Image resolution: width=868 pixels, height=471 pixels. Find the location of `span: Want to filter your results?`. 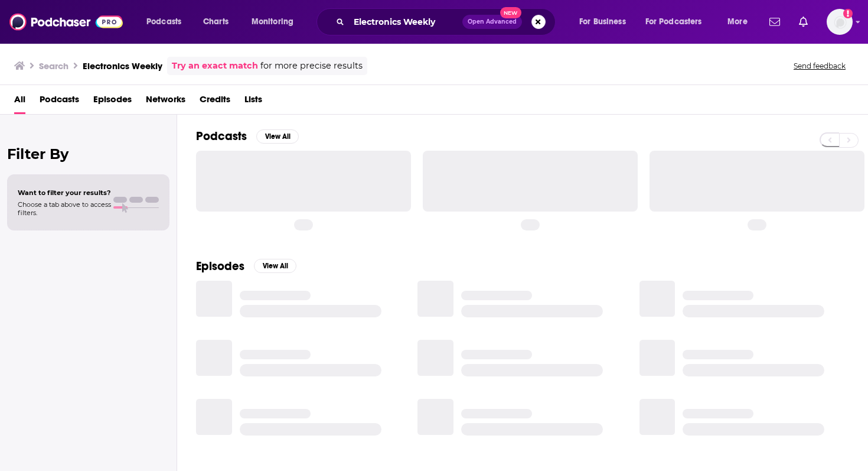

span: Want to filter your results? is located at coordinates (64, 192).